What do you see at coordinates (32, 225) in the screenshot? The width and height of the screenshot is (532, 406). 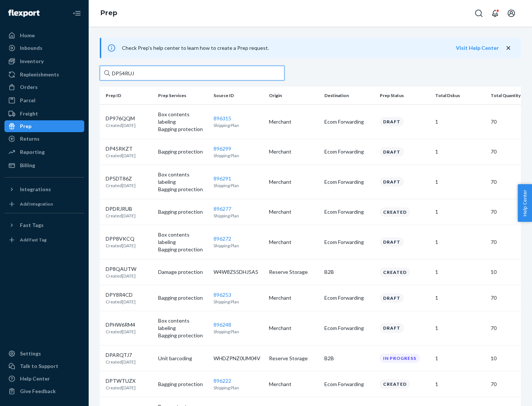 I see `div: Fast Tags` at bounding box center [32, 225].